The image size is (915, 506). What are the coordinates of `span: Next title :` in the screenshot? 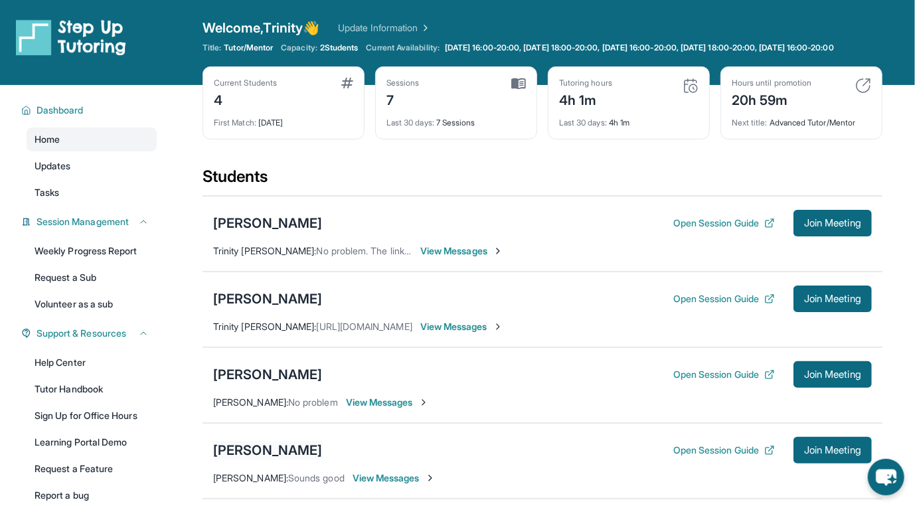 It's located at (749, 122).